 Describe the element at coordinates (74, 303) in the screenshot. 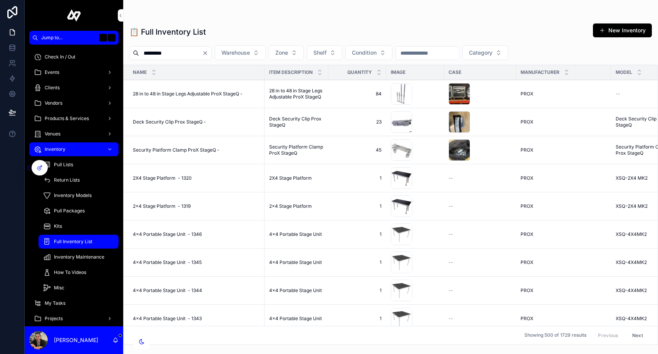

I see `a: My Tasks` at that location.